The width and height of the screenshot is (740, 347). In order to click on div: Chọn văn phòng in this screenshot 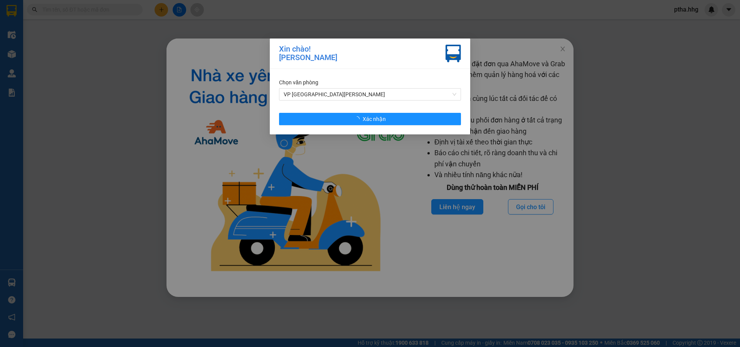, I will do `click(370, 82)`.